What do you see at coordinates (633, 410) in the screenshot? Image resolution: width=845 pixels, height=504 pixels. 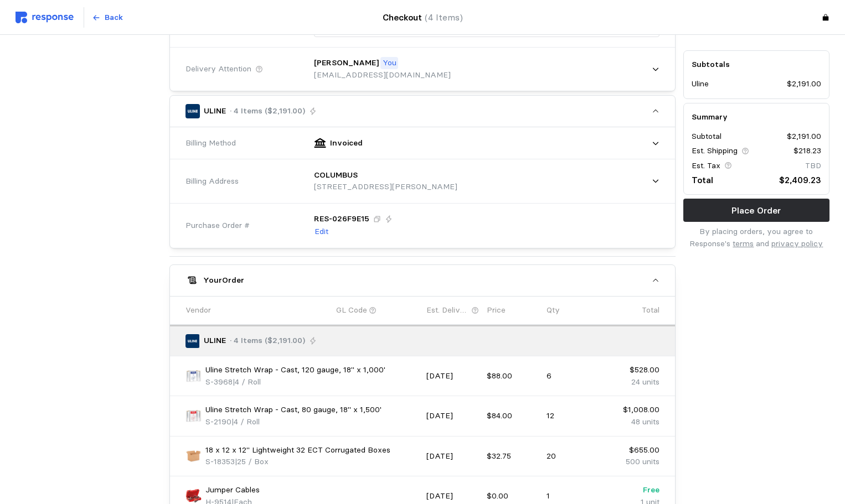 I see `p: $1,008.00` at bounding box center [633, 410].